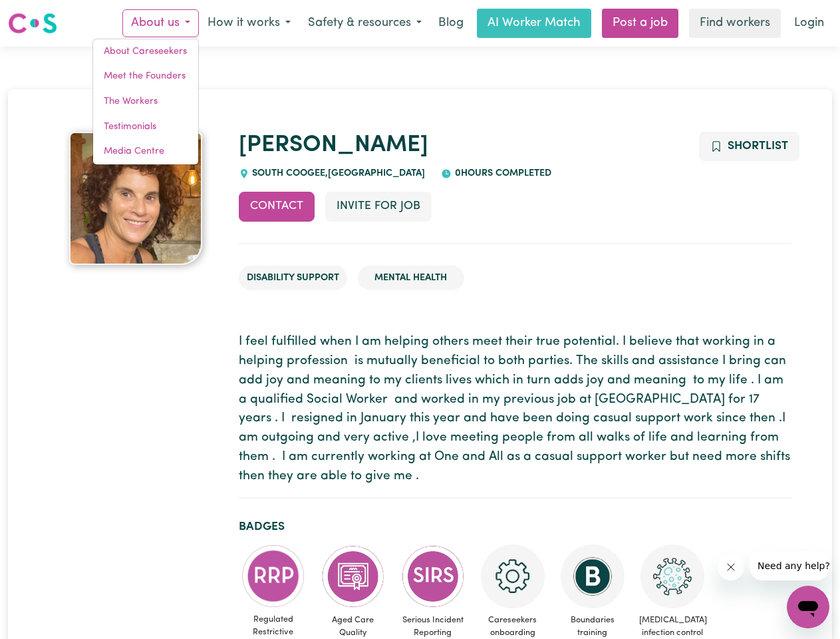  Describe the element at coordinates (353, 576) in the screenshot. I see `img: CS Academy: Aged Care Quality Standards & Code of Conduct course completed` at that location.